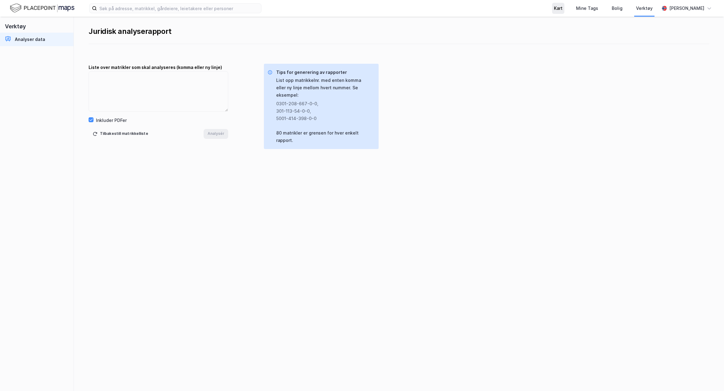  I want to click on div: 0301-208-667-0-0 ,, so click(322, 104).